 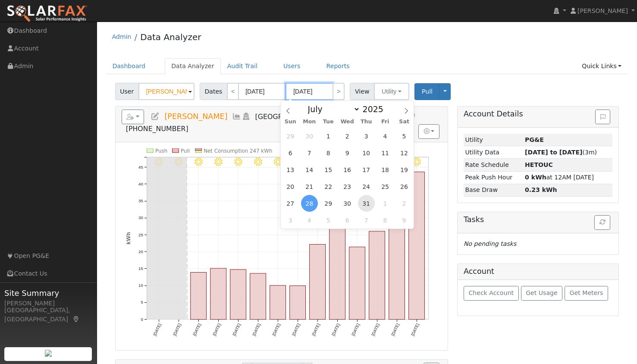 I want to click on a: Multi-Series Graph, so click(x=237, y=116).